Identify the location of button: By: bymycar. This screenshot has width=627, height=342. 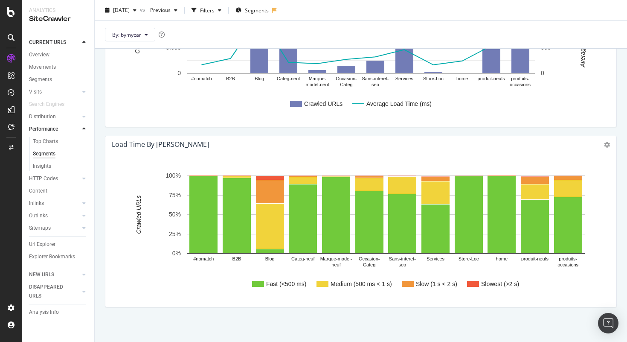
(130, 35).